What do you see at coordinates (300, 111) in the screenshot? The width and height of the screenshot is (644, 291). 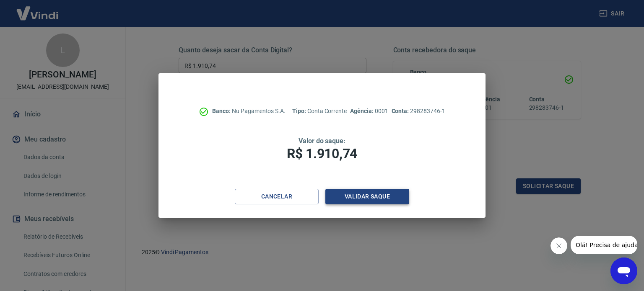 I see `span: Tipo:` at bounding box center [300, 111].